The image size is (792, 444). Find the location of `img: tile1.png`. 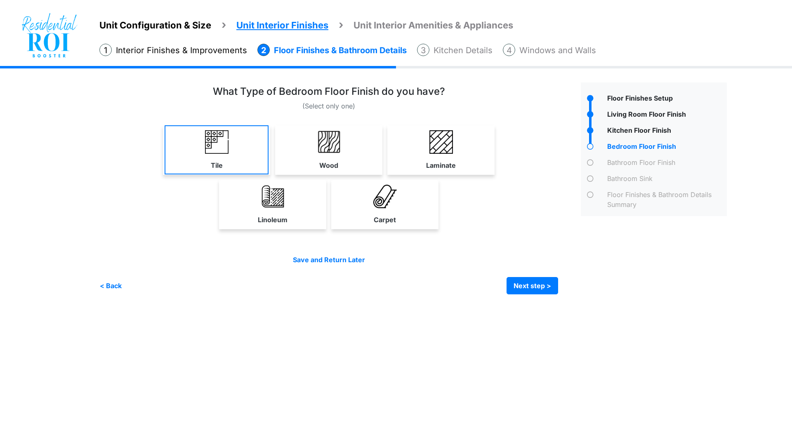

img: tile1.png is located at coordinates (216, 142).